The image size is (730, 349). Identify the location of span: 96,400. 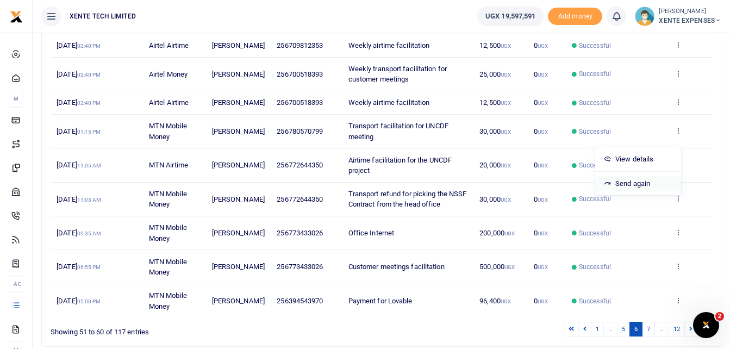
(495, 301).